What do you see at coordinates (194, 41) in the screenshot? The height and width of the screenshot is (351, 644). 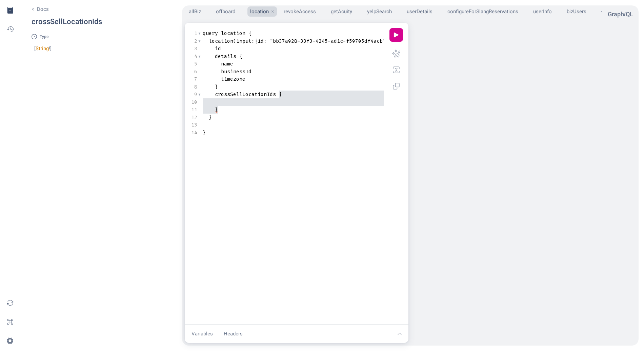 I see `div: 2` at bounding box center [194, 41].